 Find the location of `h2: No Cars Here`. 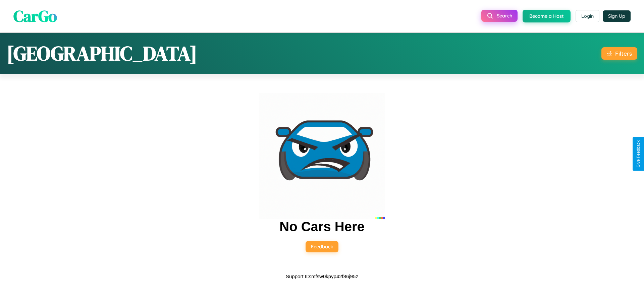

h2: No Cars Here is located at coordinates (322, 227).